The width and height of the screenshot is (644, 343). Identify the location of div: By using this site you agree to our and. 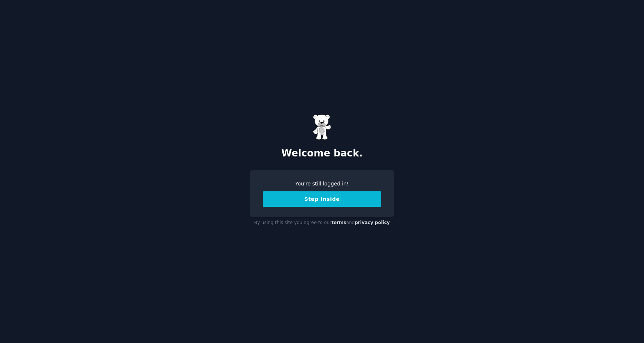
(322, 223).